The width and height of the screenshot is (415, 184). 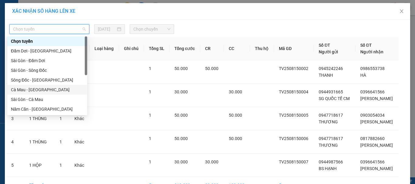 What do you see at coordinates (293, 115) in the screenshot?
I see `span: TV2508150005` at bounding box center [293, 115].